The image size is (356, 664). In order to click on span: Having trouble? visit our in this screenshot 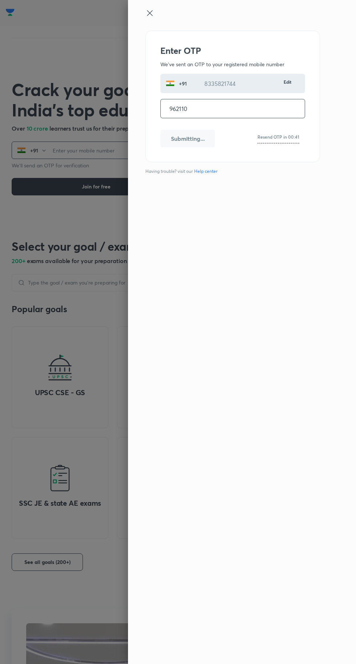, I will do `click(230, 171)`.